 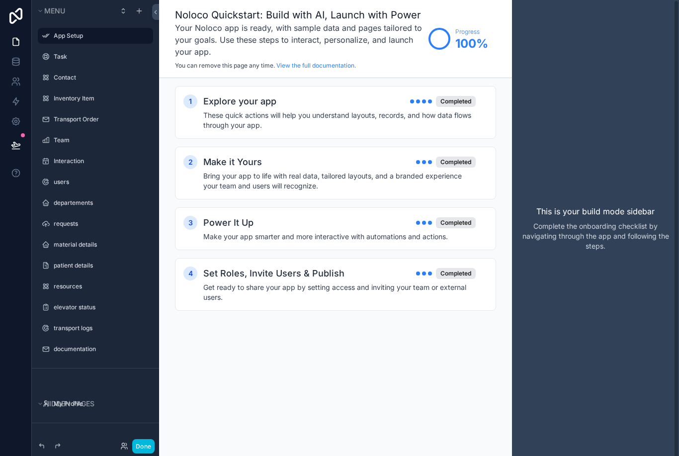 I want to click on p: Complete the onboarding checklist by navigating through the app and following the steps., so click(x=595, y=236).